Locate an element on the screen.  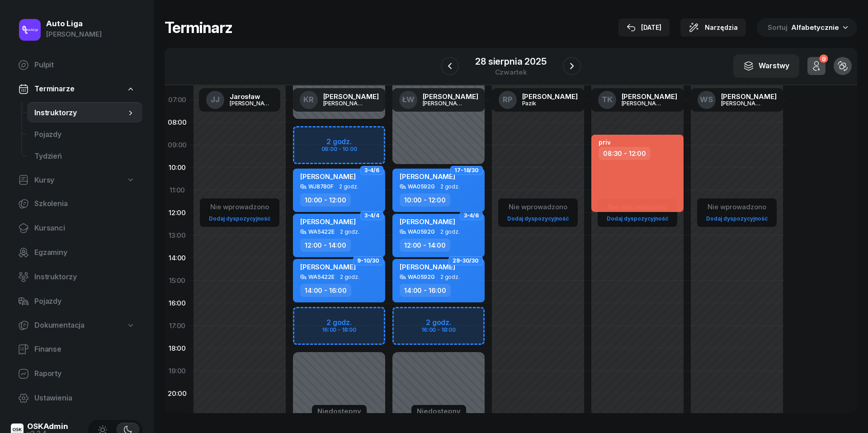
span: KR is located at coordinates (309, 100).